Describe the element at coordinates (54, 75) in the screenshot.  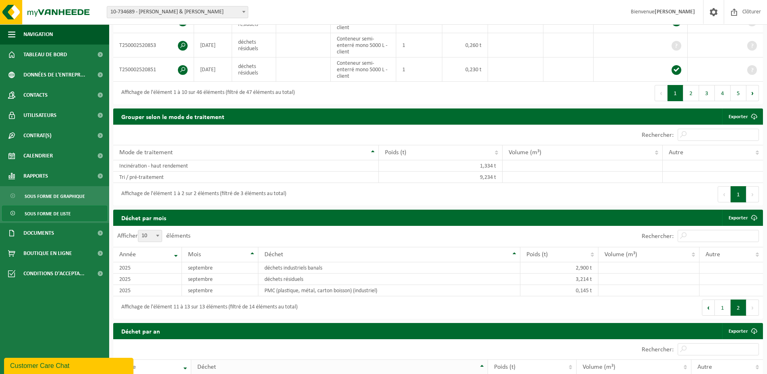
I see `span: Données de l'entrepr...` at that location.